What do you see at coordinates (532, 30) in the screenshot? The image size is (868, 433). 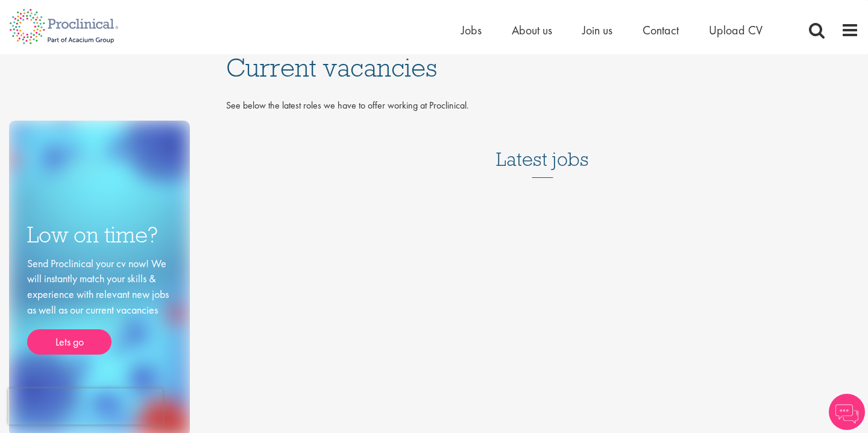 I see `a: About us` at bounding box center [532, 30].